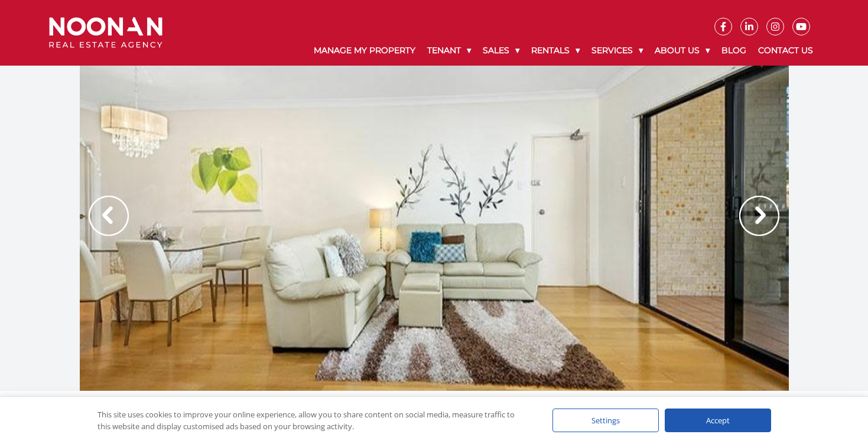 Image resolution: width=868 pixels, height=444 pixels. What do you see at coordinates (734, 50) in the screenshot?
I see `a: Blog` at bounding box center [734, 50].